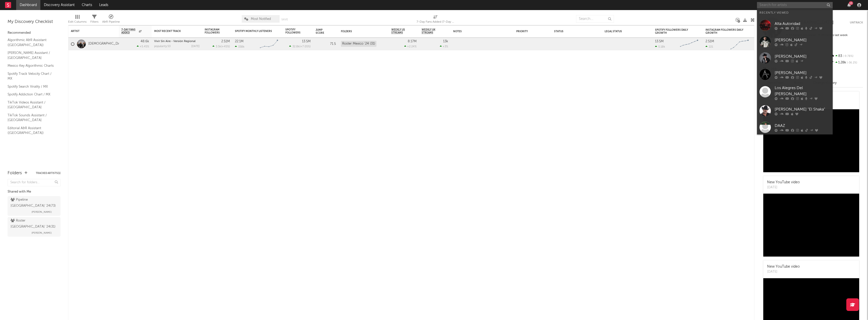 The height and width of the screenshot is (320, 868). I want to click on div: Vivir Sin Aire - Versión Regional, so click(177, 42).